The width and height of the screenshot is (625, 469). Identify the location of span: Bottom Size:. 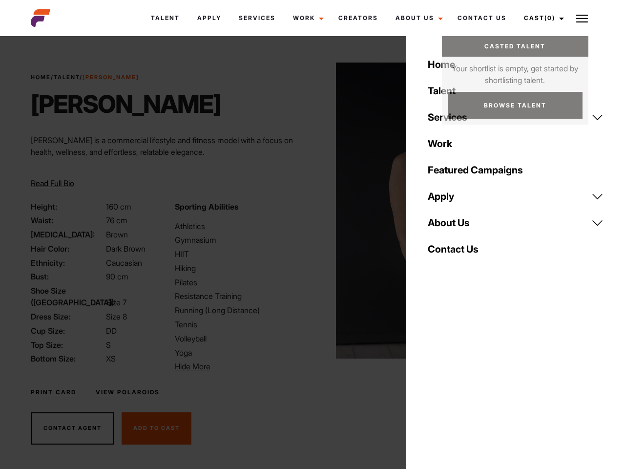
(67, 358).